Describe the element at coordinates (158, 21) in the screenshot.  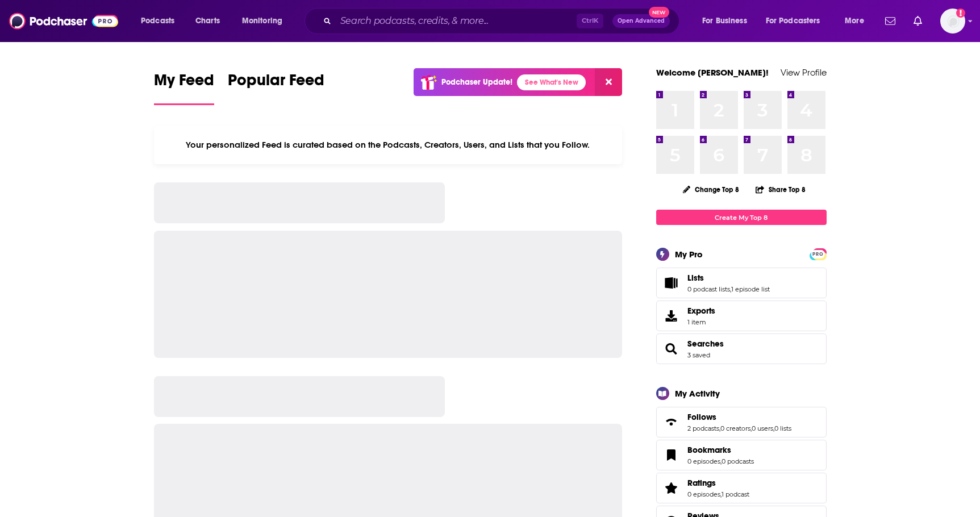
I see `span: Podcasts` at that location.